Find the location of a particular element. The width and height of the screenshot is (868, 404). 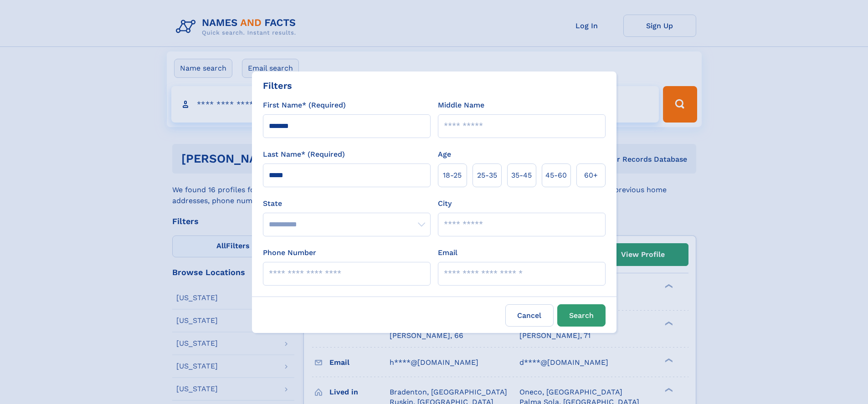

label: First Name* (Required) is located at coordinates (304, 105).